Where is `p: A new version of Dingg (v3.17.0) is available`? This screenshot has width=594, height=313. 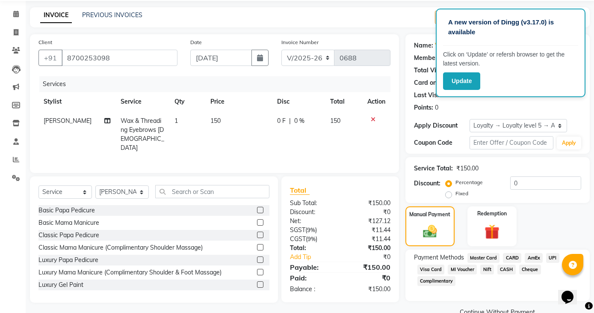 p: A new version of Dingg (v3.17.0) is available is located at coordinates (511, 27).